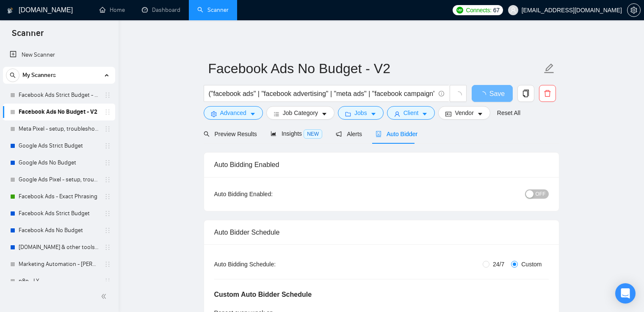 The height and width of the screenshot is (312, 644). What do you see at coordinates (59, 281) in the screenshot?
I see `a: n8n - LY` at bounding box center [59, 281].